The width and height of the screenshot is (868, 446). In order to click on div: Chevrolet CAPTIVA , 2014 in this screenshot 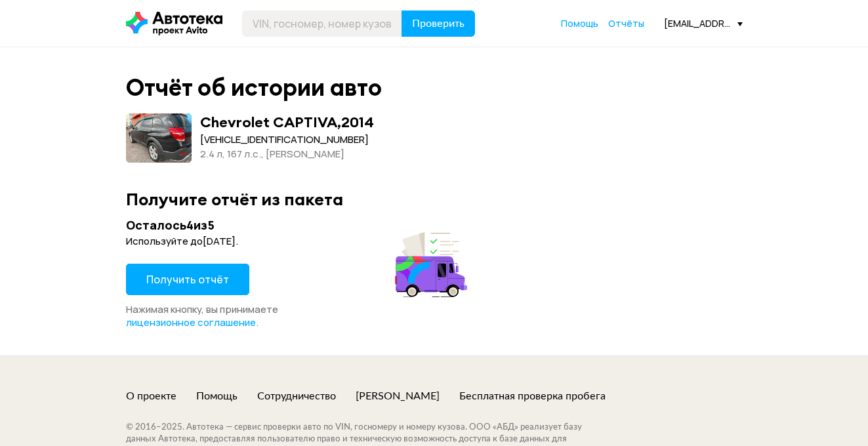, I will do `click(286, 122)`.